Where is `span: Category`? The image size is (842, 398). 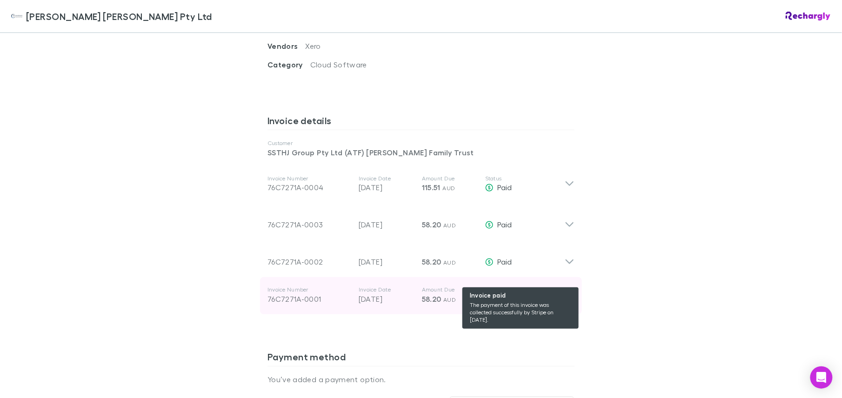
span: Category is located at coordinates (289, 65).